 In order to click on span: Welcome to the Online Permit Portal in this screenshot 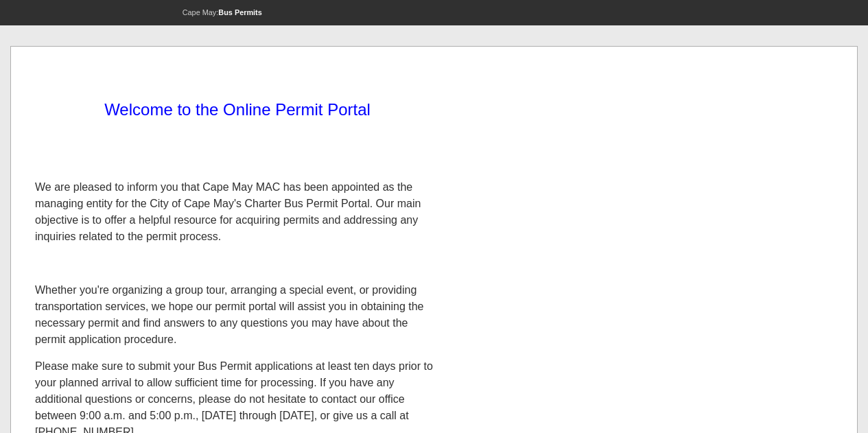, I will do `click(237, 109)`.